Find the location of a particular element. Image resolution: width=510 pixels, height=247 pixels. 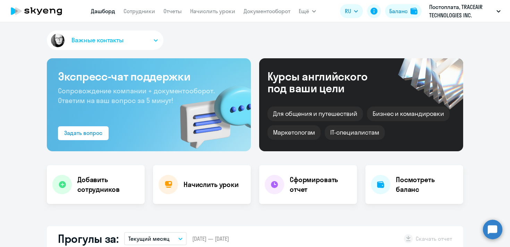

button: Важные контакты is located at coordinates (105, 40).